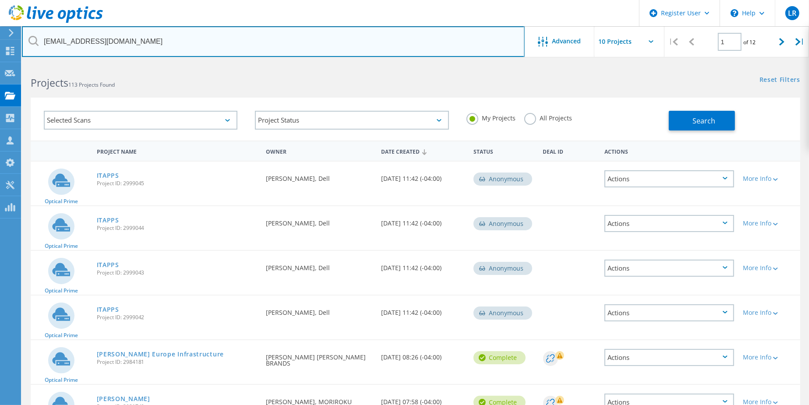 Image resolution: width=809 pixels, height=405 pixels. I want to click on span: Search, so click(704, 121).